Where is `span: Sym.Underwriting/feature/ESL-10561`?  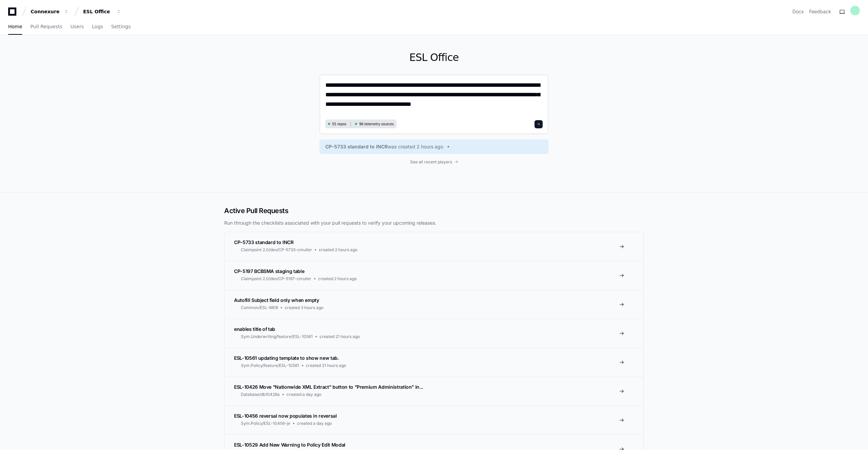
span: Sym.Underwriting/feature/ESL-10561 is located at coordinates (277, 337).